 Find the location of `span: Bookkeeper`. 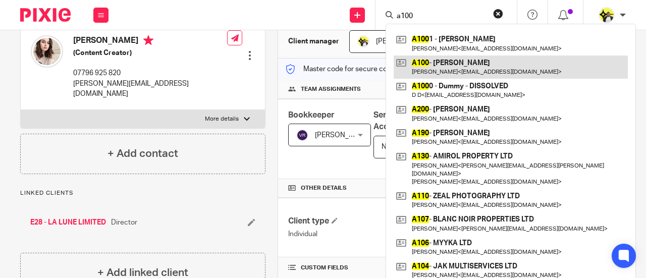

span: Bookkeeper is located at coordinates (311, 115).